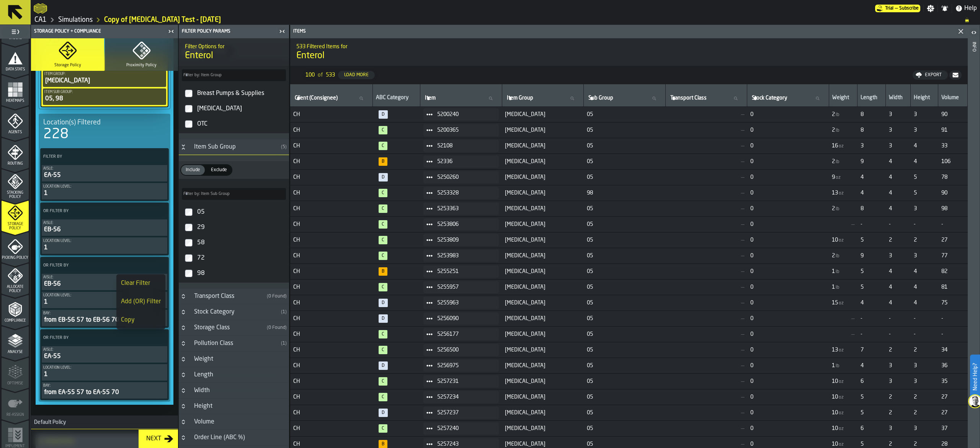 This screenshot has height=448, width=980. Describe the element at coordinates (975, 377) in the screenshot. I see `label: Need Help?` at that location.